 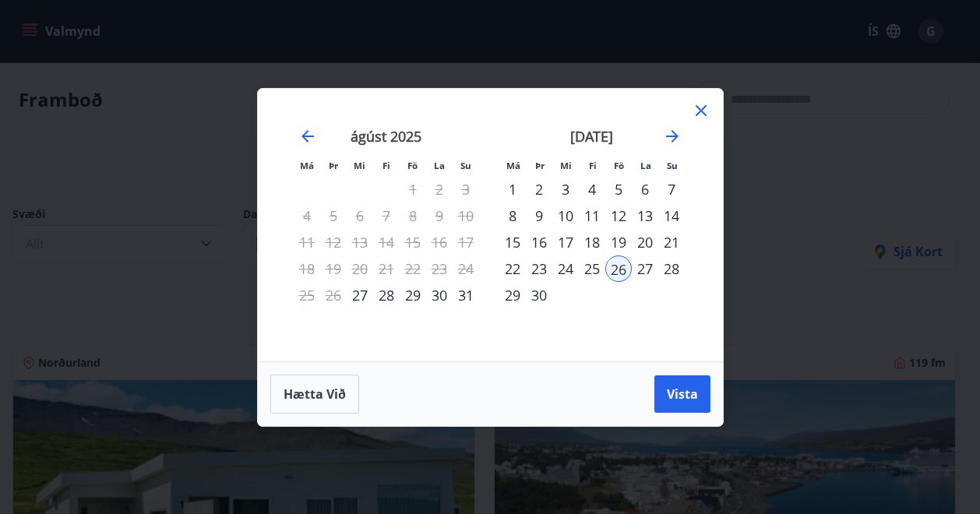 I want to click on div: 31, so click(x=466, y=296).